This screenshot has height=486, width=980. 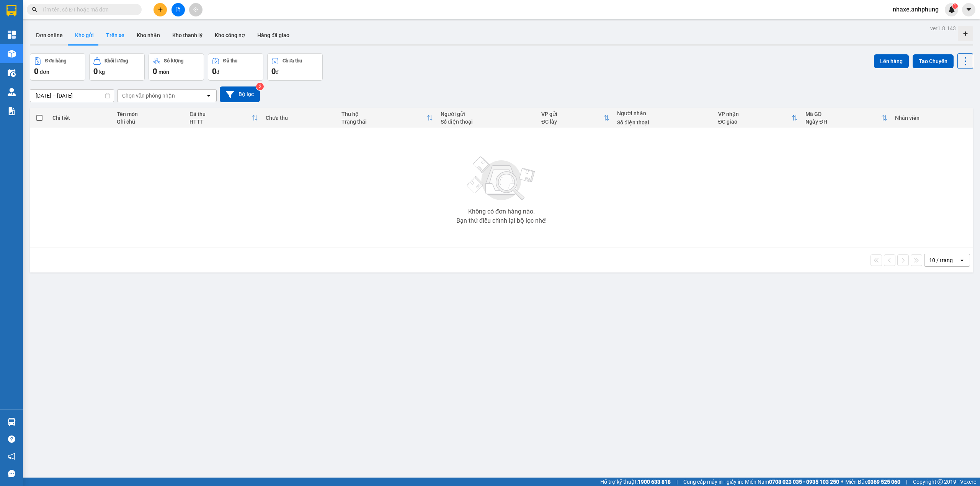 I want to click on span: đơn, so click(x=44, y=72).